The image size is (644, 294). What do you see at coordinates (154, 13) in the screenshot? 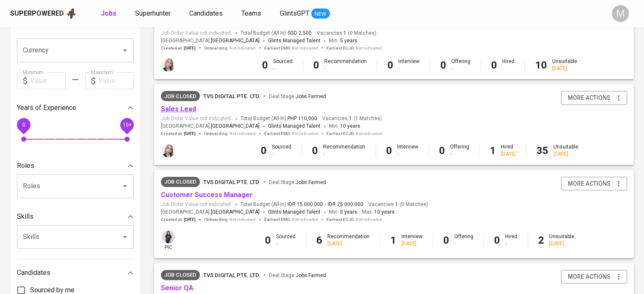
I see `a: Superhunter` at bounding box center [154, 13].